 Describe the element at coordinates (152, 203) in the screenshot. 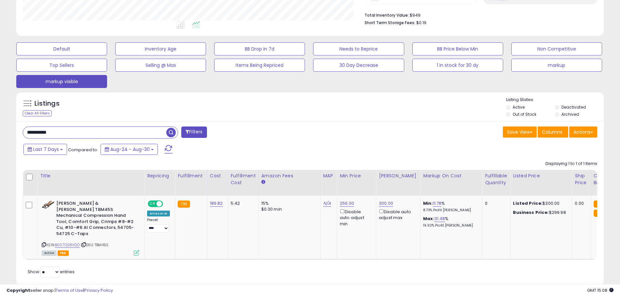

I see `span: ON` at that location.